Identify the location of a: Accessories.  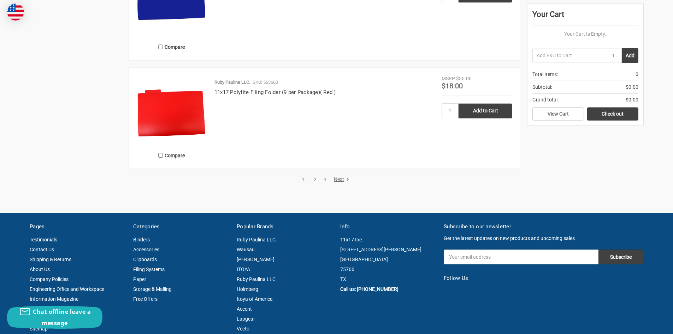
(146, 249).